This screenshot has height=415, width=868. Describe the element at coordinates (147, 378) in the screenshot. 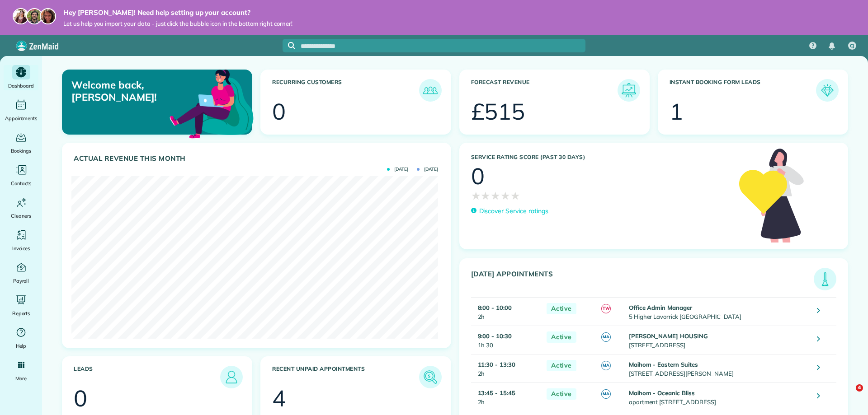

I see `h3: Leads` at that location.